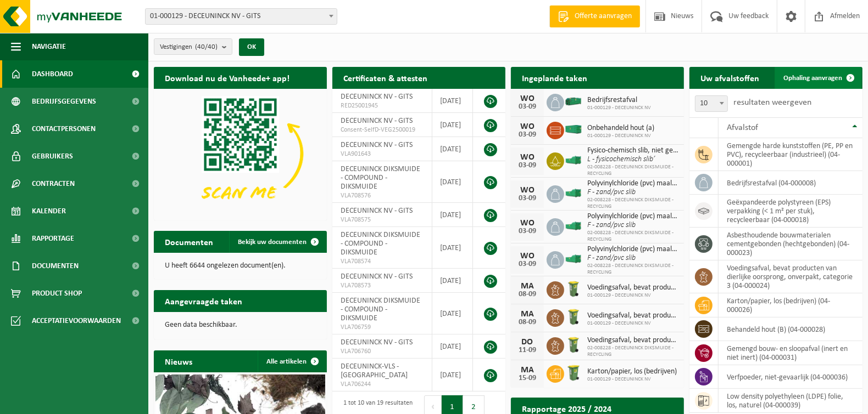 This screenshot has width=868, height=414. What do you see at coordinates (574, 373) in the screenshot?
I see `img: WB-0240-HPE-GN-50` at bounding box center [574, 373].